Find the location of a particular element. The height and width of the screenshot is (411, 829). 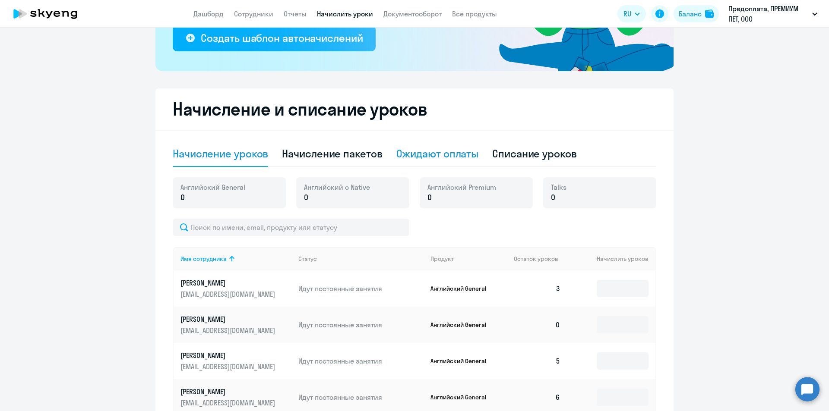

div: Остаток уроков is located at coordinates (541, 259).